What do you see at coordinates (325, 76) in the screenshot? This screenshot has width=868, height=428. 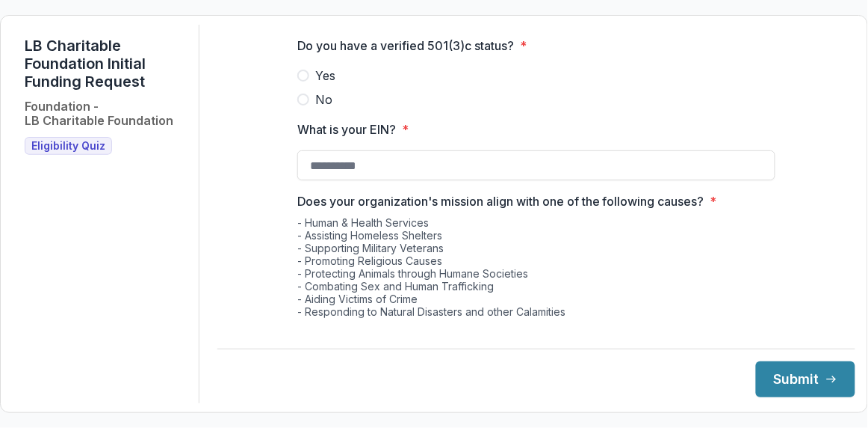 I see `span: Yes` at bounding box center [325, 76].